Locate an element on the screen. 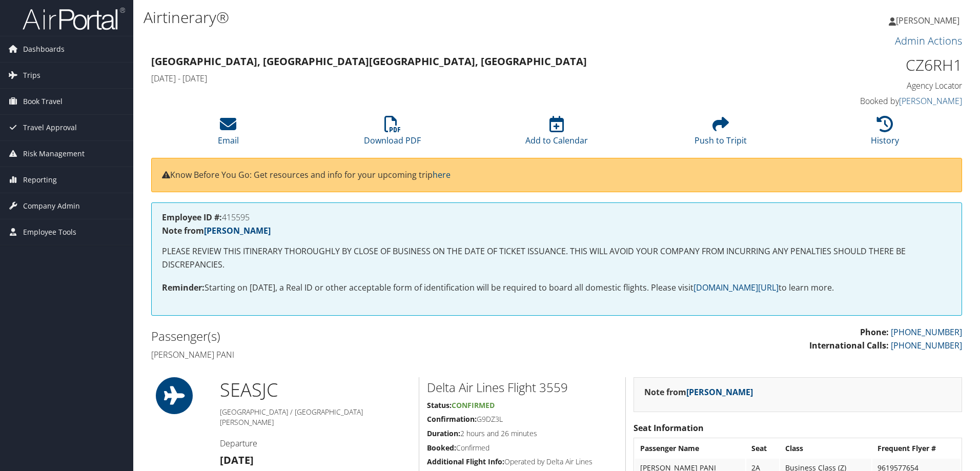  p: PLEASE REVIEW THIS ITINERARY THOROUGHLY BY CLOSE OF BUSINESS ON THE DATE OF TICKET ISSUANCE. THIS... is located at coordinates (556, 257).